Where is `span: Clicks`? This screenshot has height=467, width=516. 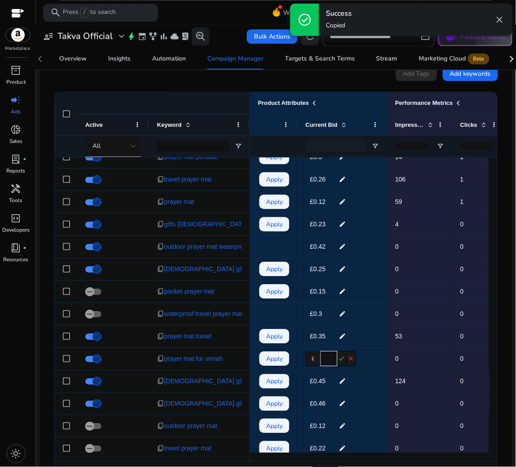 span: Clicks is located at coordinates (469, 125).